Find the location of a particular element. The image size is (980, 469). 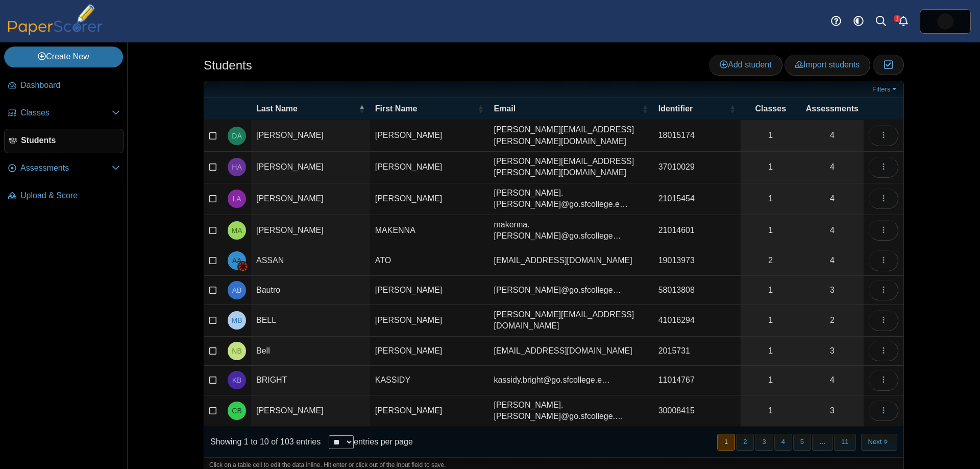

h1: Students is located at coordinates (227, 65).